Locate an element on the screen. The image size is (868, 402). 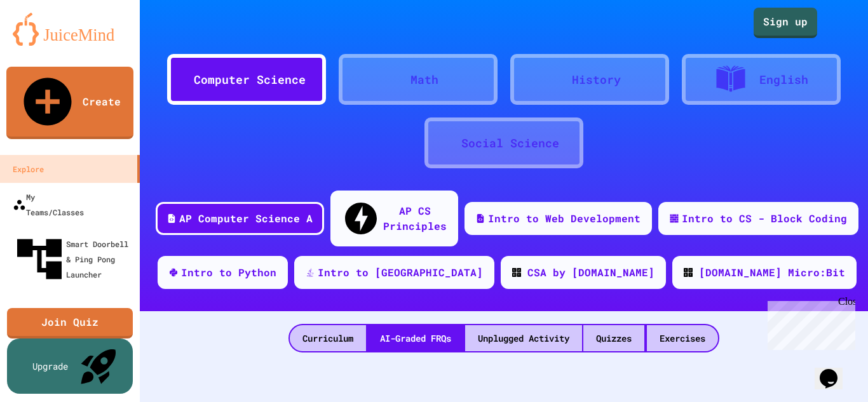
div: Unplugged Activity is located at coordinates (523, 338).